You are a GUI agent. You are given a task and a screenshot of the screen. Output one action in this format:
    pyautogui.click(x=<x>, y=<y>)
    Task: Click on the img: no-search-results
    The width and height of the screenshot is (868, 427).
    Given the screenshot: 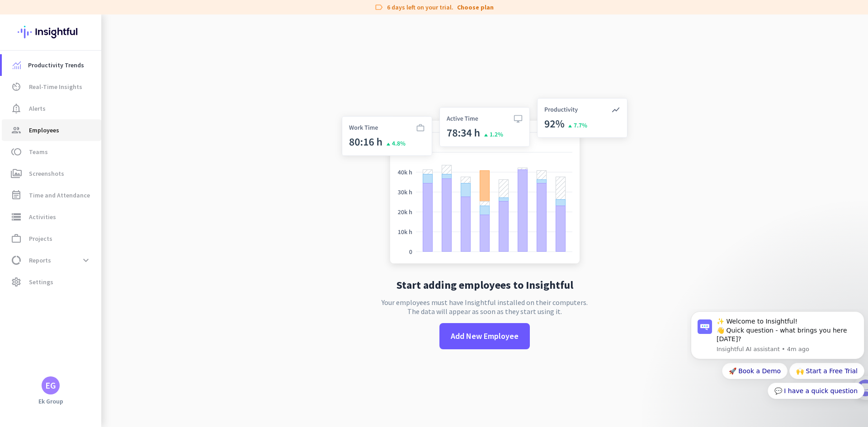 What is the action you would take?
    pyautogui.click(x=485, y=183)
    